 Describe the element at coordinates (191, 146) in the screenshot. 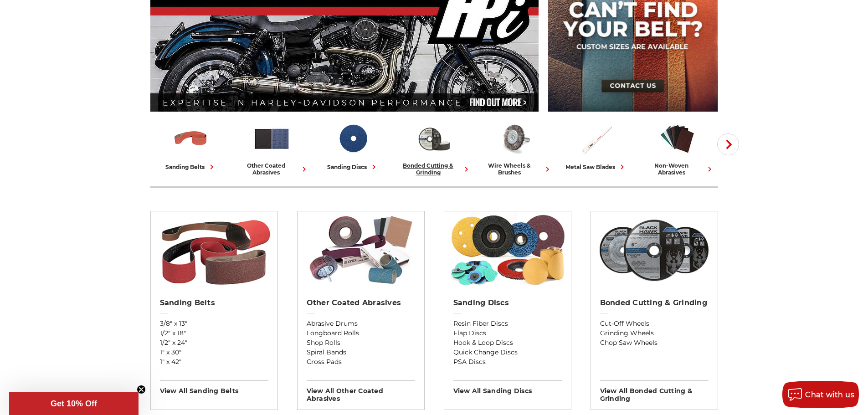

I see `a: sanding belts` at that location.